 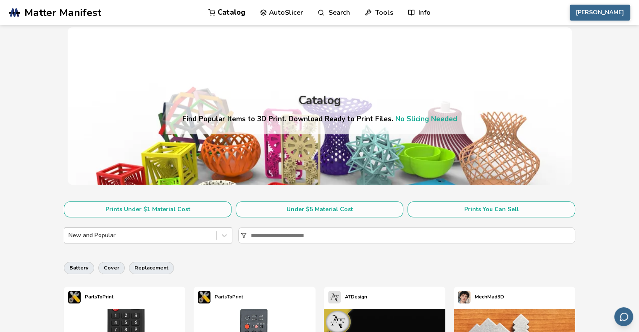 What do you see at coordinates (491, 210) in the screenshot?
I see `button: Prints You Can Sell` at bounding box center [491, 210].